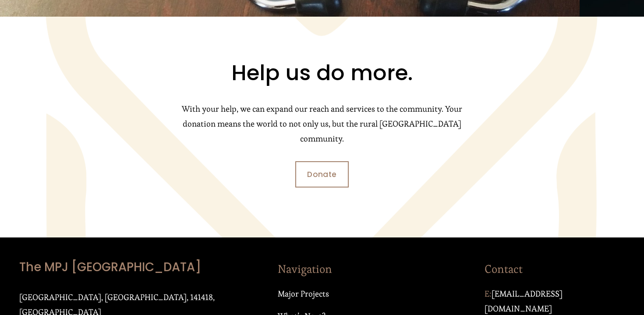 The width and height of the screenshot is (644, 315). What do you see at coordinates (322, 175) in the screenshot?
I see `div: Donate` at bounding box center [322, 175].